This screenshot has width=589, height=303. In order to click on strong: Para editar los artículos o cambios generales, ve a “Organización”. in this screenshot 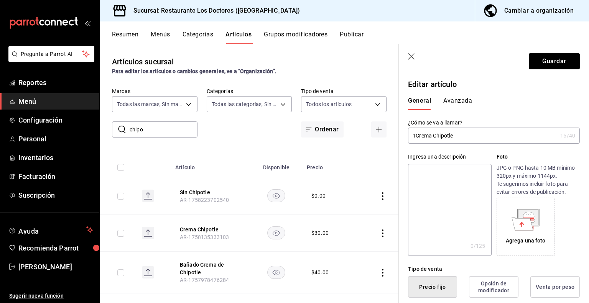, I will do `click(194, 71)`.